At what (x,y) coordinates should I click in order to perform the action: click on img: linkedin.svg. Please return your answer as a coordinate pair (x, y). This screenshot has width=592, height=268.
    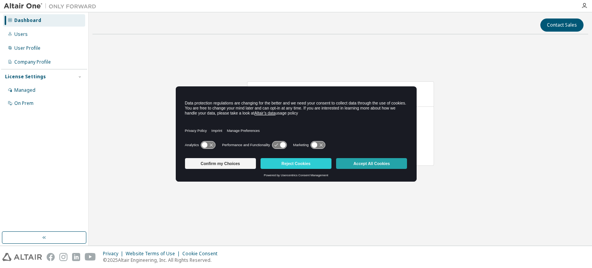
    Looking at the image, I should click on (76, 256).